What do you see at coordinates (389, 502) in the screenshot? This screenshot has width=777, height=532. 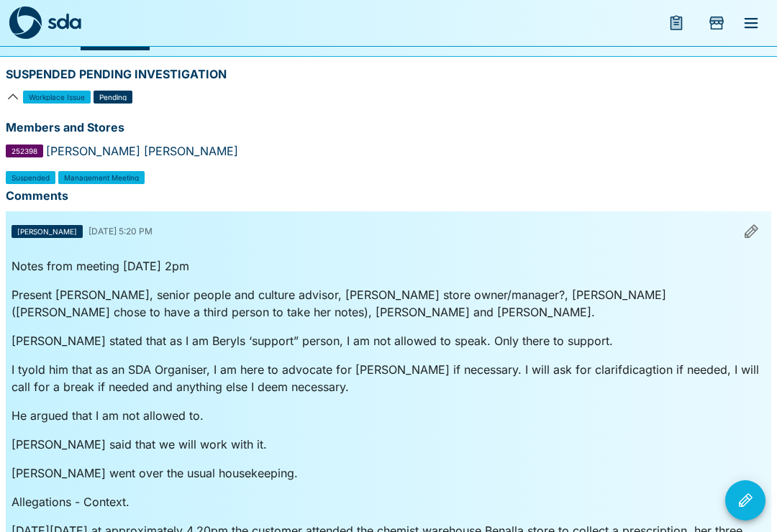 I see `p: Allegations - Context.` at bounding box center [389, 502].